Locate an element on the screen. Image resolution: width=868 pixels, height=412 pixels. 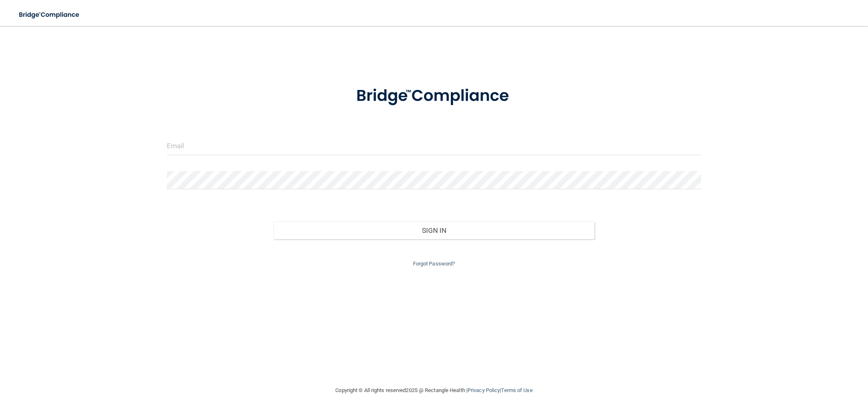
input: Email is located at coordinates (434, 146).